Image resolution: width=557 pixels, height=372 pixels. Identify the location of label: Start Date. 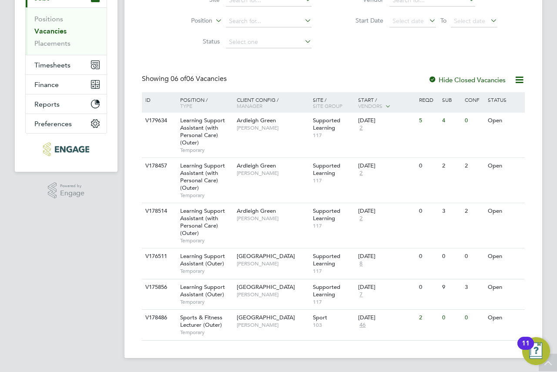
(358, 20).